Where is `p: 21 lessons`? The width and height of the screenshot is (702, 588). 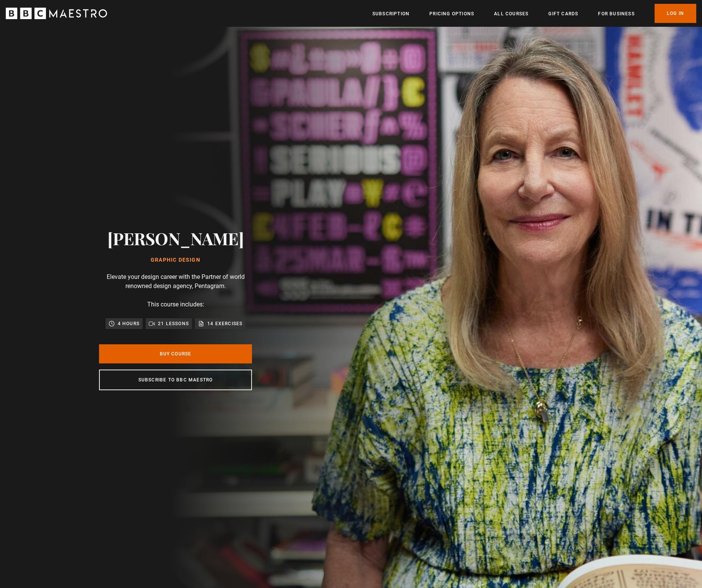 p: 21 lessons is located at coordinates (173, 323).